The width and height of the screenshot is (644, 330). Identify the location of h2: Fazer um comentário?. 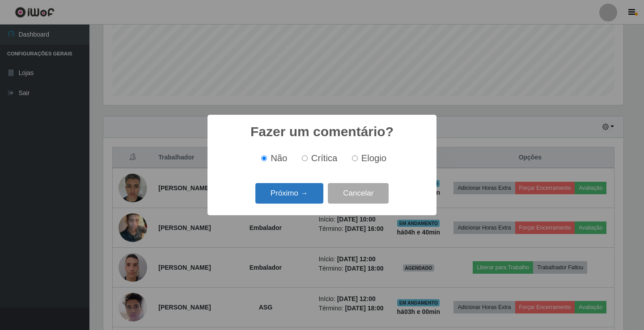
(322, 132).